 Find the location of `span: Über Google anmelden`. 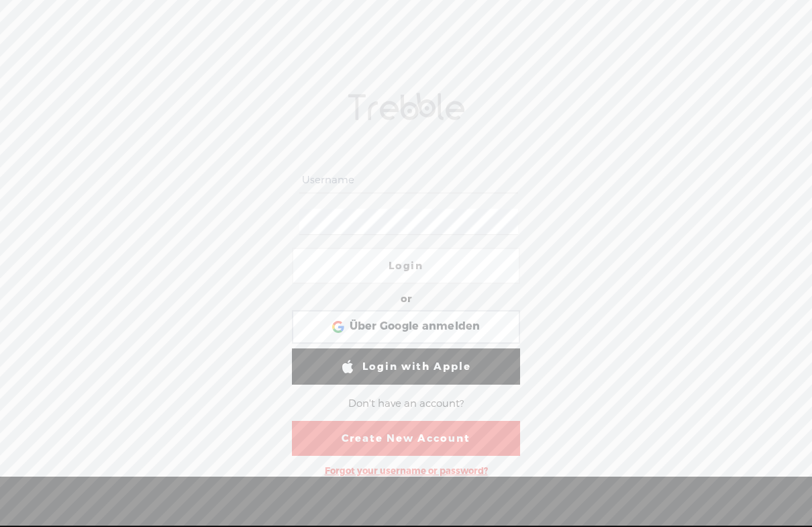

span: Über Google anmelden is located at coordinates (415, 326).